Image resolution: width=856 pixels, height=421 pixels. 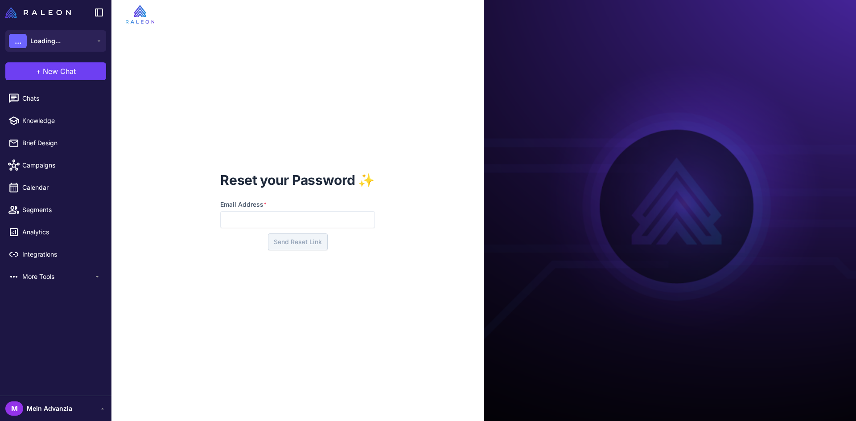 What do you see at coordinates (49, 409) in the screenshot?
I see `span: Mein Advanzia` at bounding box center [49, 409].